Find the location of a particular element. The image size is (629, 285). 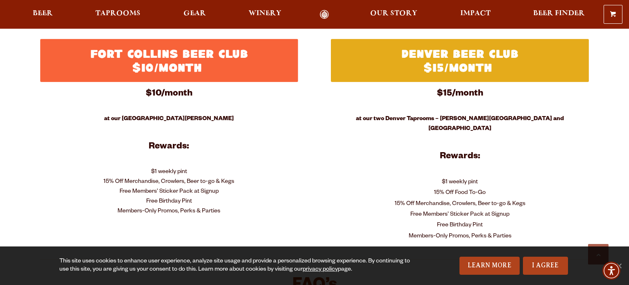

img: OdellBeerClubs_Website_FoCo (1) is located at coordinates (169, 60).